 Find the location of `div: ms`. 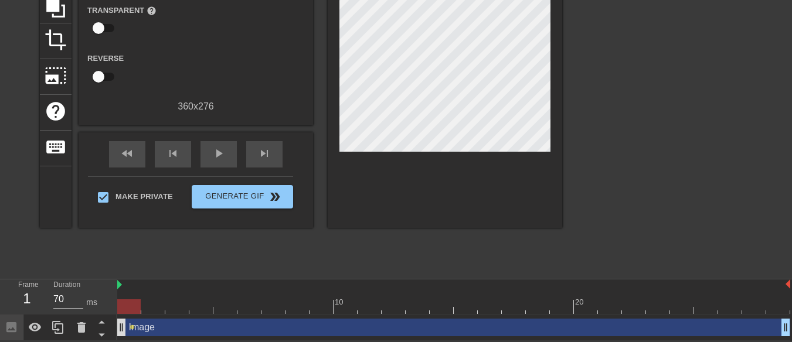

div: ms is located at coordinates (91, 303).